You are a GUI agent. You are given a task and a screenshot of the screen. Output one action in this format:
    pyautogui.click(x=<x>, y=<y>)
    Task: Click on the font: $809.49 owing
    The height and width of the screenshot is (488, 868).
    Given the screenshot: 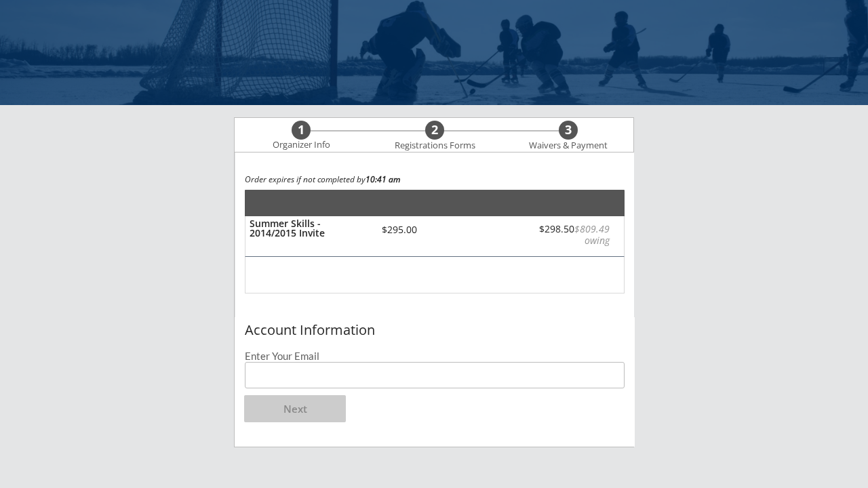 What is the action you would take?
    pyautogui.click(x=594, y=235)
    